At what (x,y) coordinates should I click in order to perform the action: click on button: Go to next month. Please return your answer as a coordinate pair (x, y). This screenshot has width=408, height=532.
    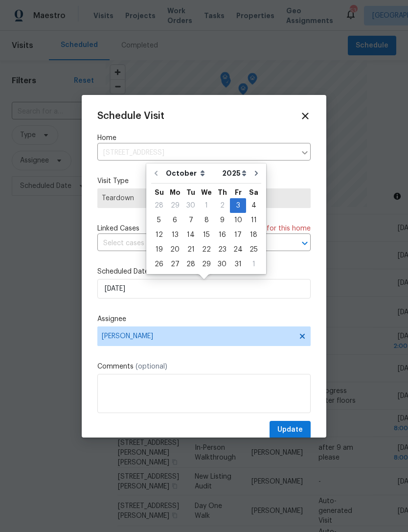
    Looking at the image, I should click on (256, 173).